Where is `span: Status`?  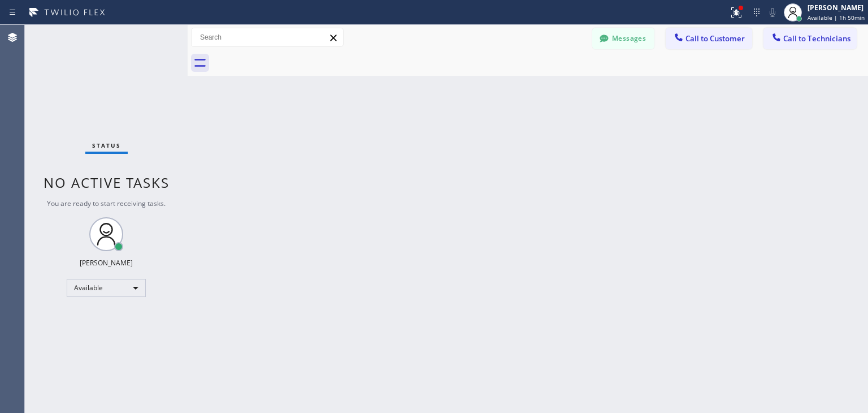
span: Status is located at coordinates (106, 146).